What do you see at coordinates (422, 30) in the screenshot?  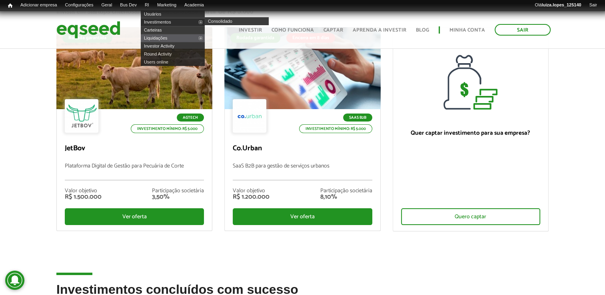 I see `a: Blog` at bounding box center [422, 30].